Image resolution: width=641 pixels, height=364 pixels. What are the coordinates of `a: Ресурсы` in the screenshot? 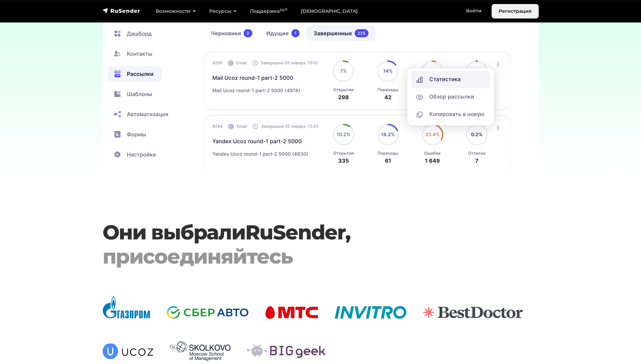 It's located at (223, 11).